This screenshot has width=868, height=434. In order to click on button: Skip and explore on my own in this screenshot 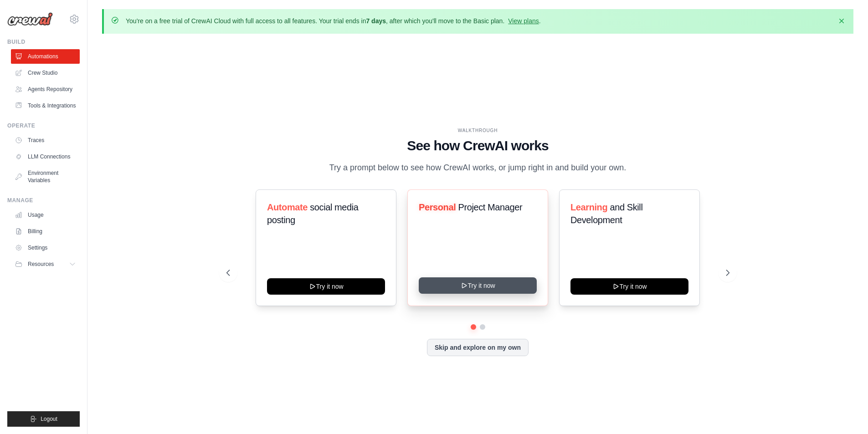, I will do `click(477, 347)`.